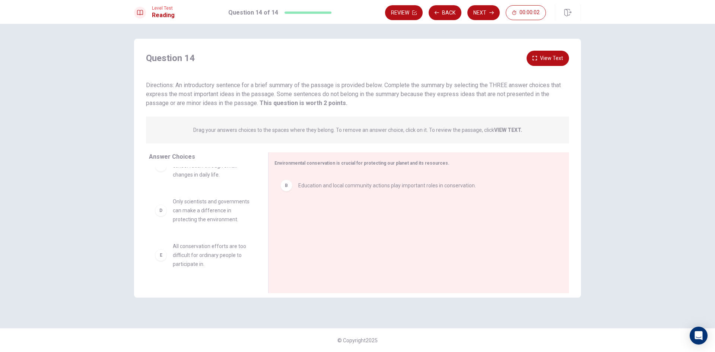 This screenshot has height=352, width=715. I want to click on div: DOnly scientists and governments can make a difference in protecting the environment., so click(203, 210).